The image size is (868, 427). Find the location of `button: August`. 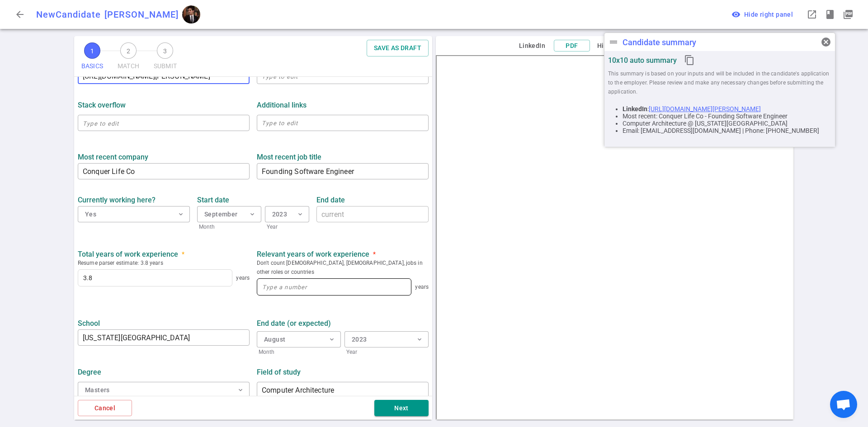

button: August is located at coordinates (299, 339).